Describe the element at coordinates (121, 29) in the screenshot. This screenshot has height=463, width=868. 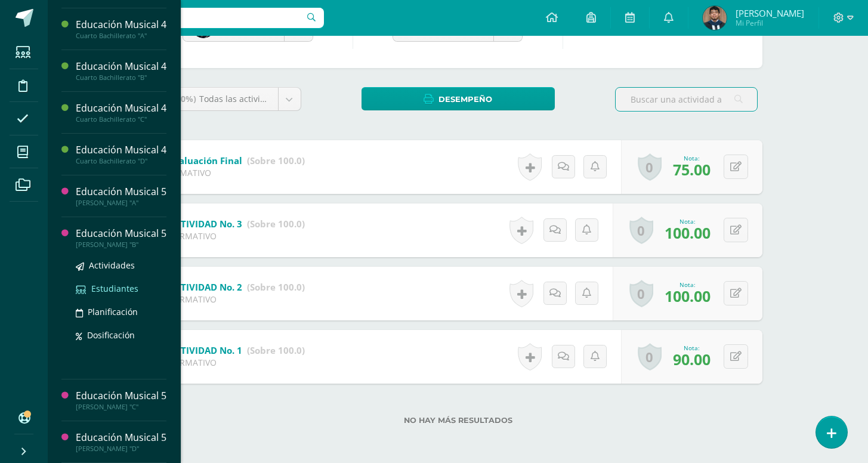
I see `a: Educación Musical 4Cuarto Bachillerato "A"` at that location.